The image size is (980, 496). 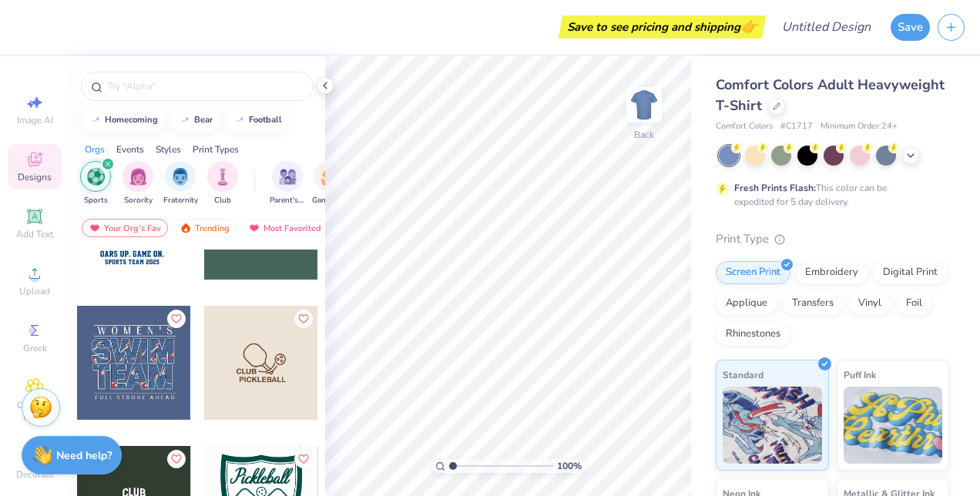 What do you see at coordinates (747, 303) in the screenshot?
I see `div: Applique` at bounding box center [747, 303].